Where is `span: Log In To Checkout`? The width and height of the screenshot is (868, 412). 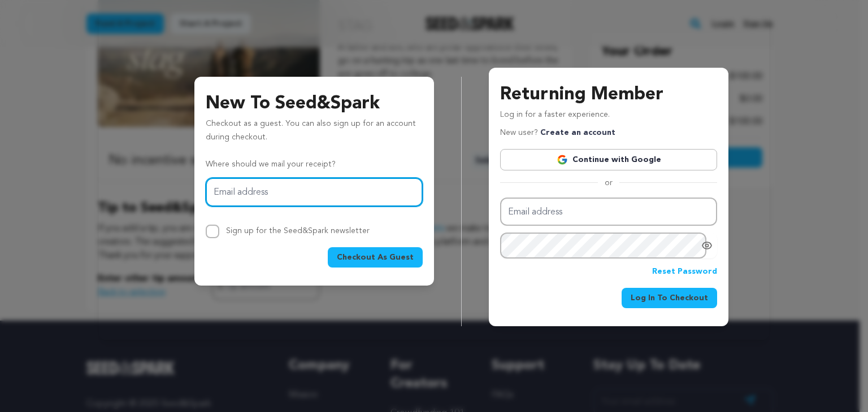
span: Log In To Checkout is located at coordinates (668, 298).